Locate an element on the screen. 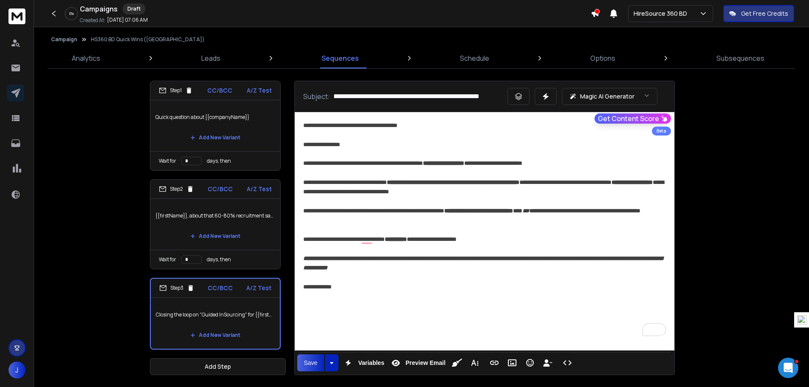 The image size is (809, 387). button: Get Content Score is located at coordinates (633, 118).